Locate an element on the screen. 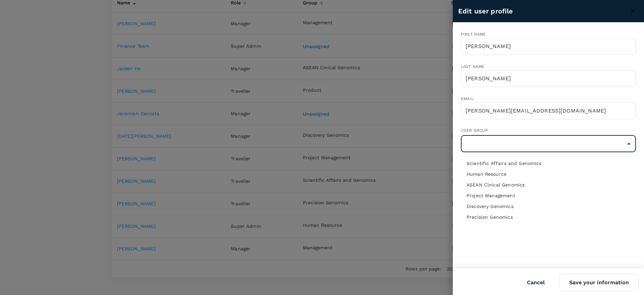 Image resolution: width=644 pixels, height=295 pixels. button: close is located at coordinates (633, 11).